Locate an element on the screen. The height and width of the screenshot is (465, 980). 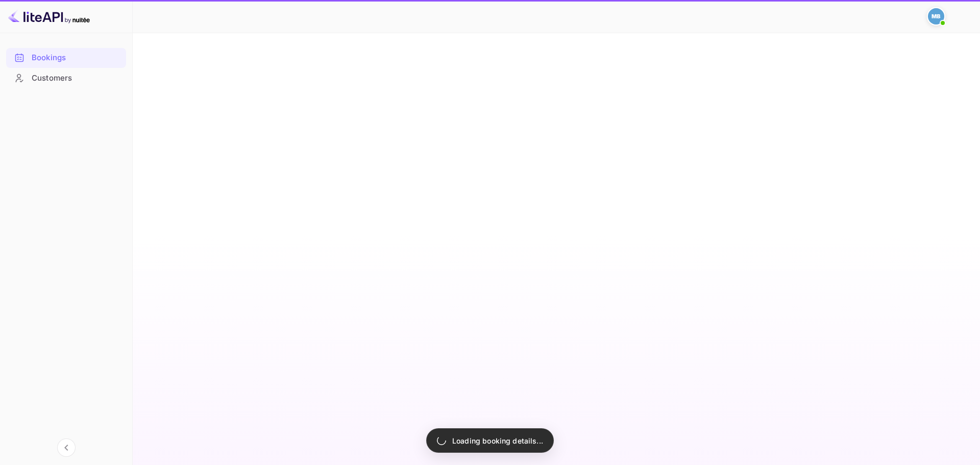
p: Loading booking details... is located at coordinates (498, 441).